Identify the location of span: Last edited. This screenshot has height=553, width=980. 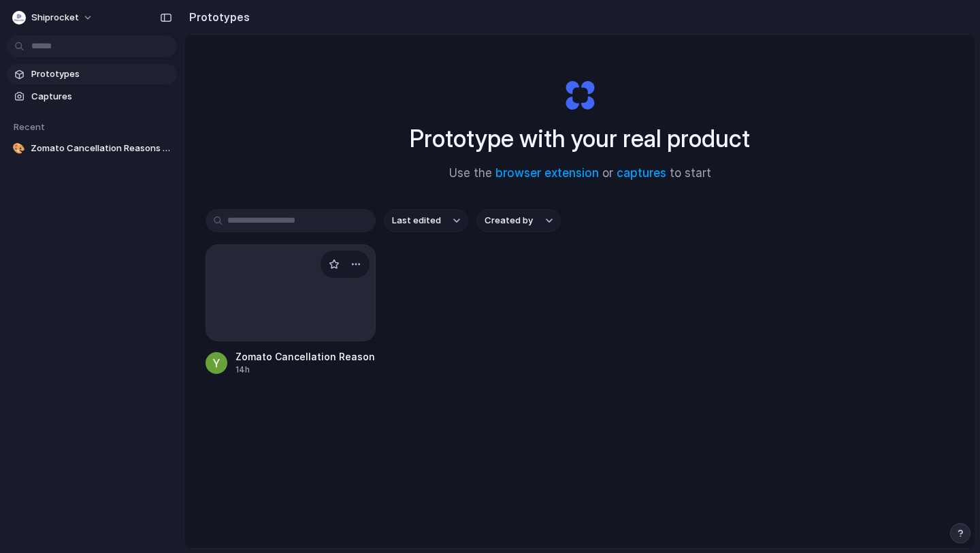
(417, 221).